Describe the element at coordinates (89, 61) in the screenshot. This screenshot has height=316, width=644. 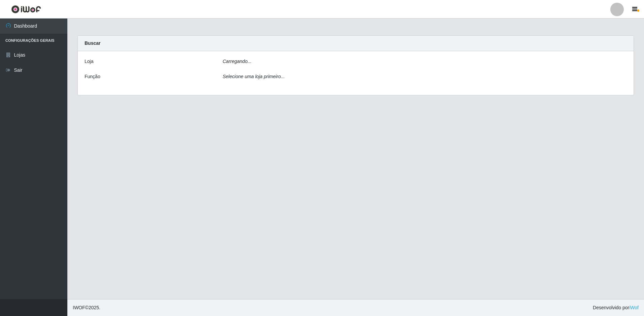
I see `label: Loja` at that location.